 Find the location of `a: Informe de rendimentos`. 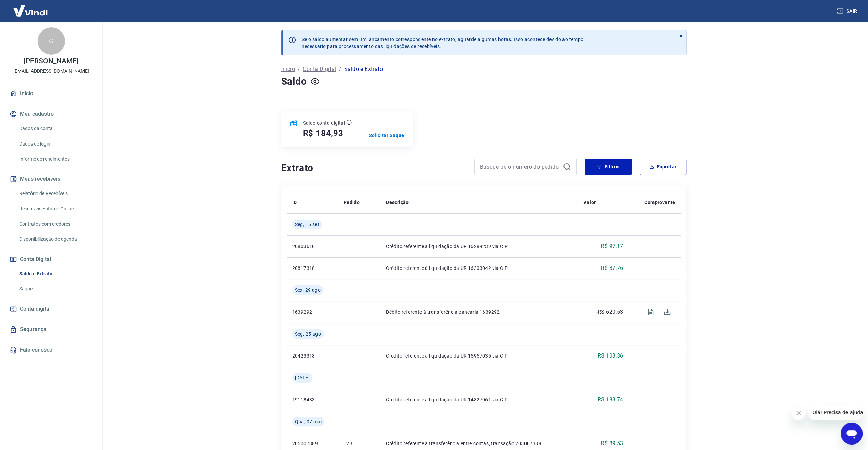

a: Informe de rendimentos is located at coordinates (55, 159).